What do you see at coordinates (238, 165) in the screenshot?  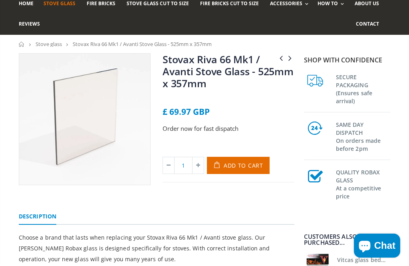 I see `button: Add to Cart` at bounding box center [238, 165].